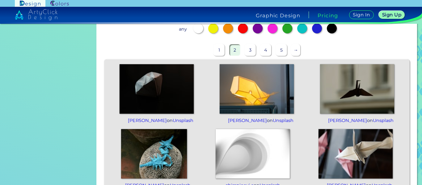 The height and width of the screenshot is (185, 422). Describe the element at coordinates (328, 15) in the screenshot. I see `h4: Pricing` at that location.